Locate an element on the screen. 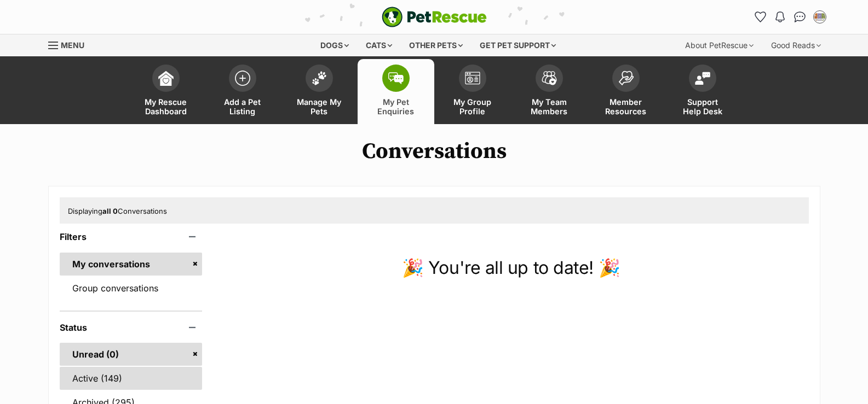 Image resolution: width=868 pixels, height=404 pixels. img: dashboard-icon-eb2f2d2d3e046f16d808141f083e7271f6b2e854fb5c12c21221c1fb7104beca.svg is located at coordinates (166, 78).